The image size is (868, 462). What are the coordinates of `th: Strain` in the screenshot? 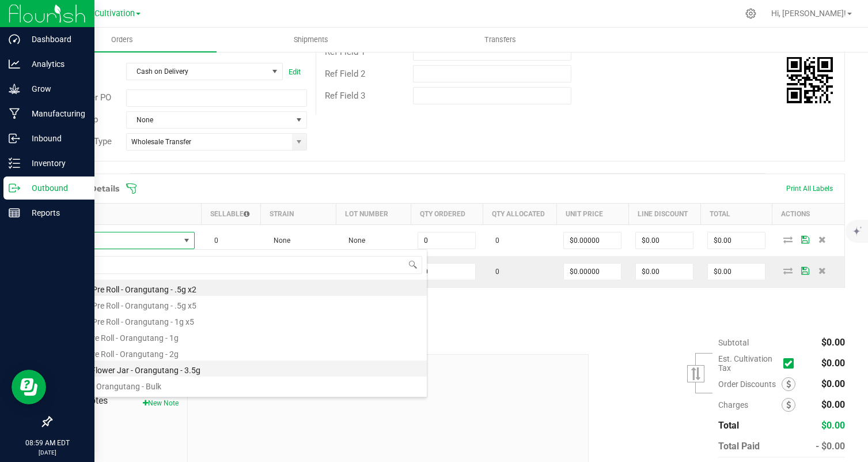 It's located at (298, 213).